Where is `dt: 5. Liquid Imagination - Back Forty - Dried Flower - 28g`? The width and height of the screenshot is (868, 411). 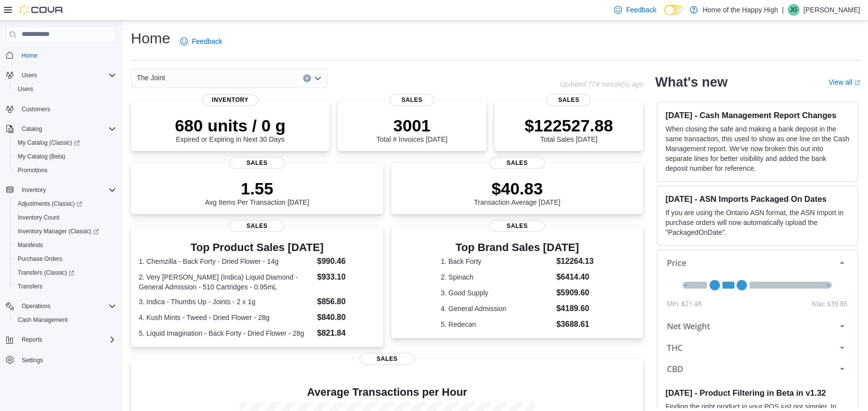 dt: 5. Liquid Imagination - Back Forty - Dried Flower - 28g is located at coordinates (226, 333).